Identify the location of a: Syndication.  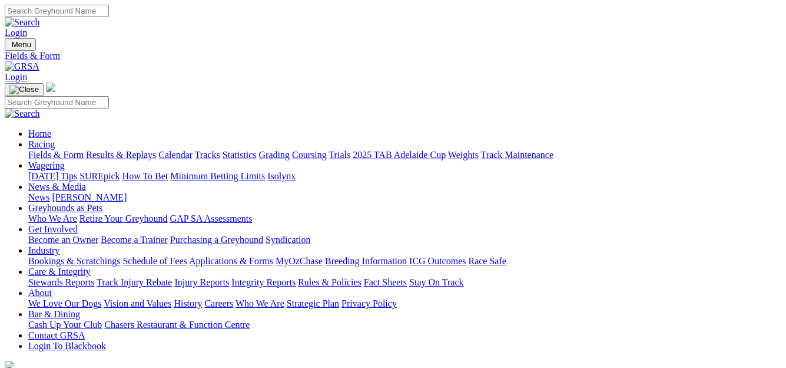
(288, 239).